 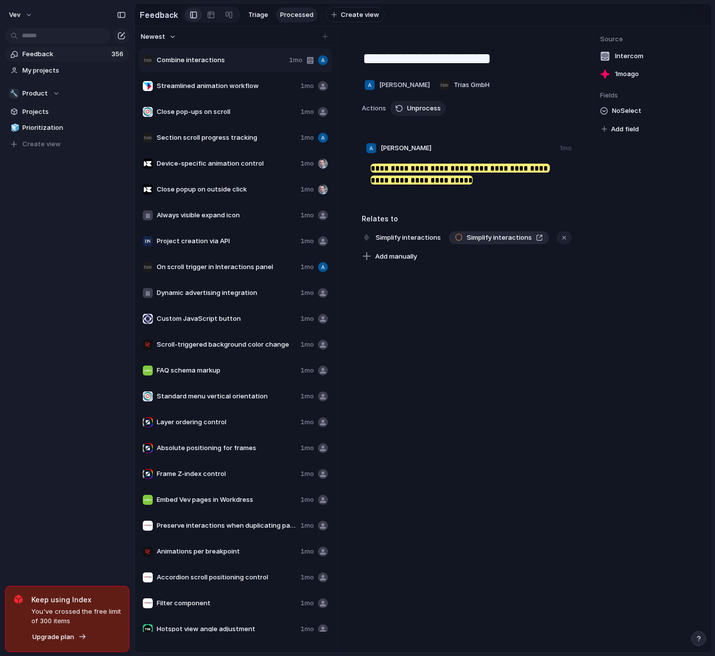 What do you see at coordinates (226, 164) in the screenshot?
I see `span: Device-specific animation control` at bounding box center [226, 164].